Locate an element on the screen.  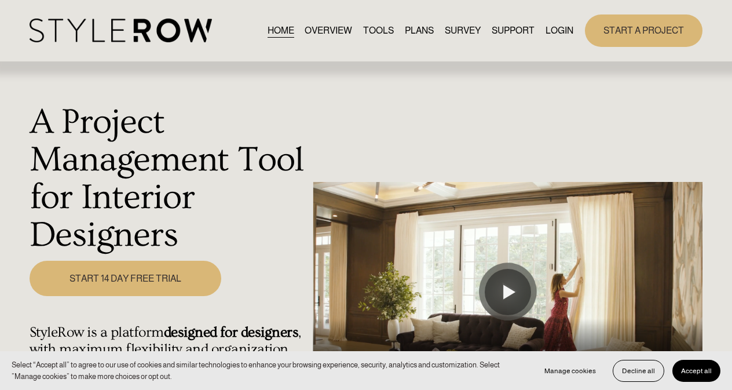
a: START 14 DAY FREE TRIAL is located at coordinates (125, 278).